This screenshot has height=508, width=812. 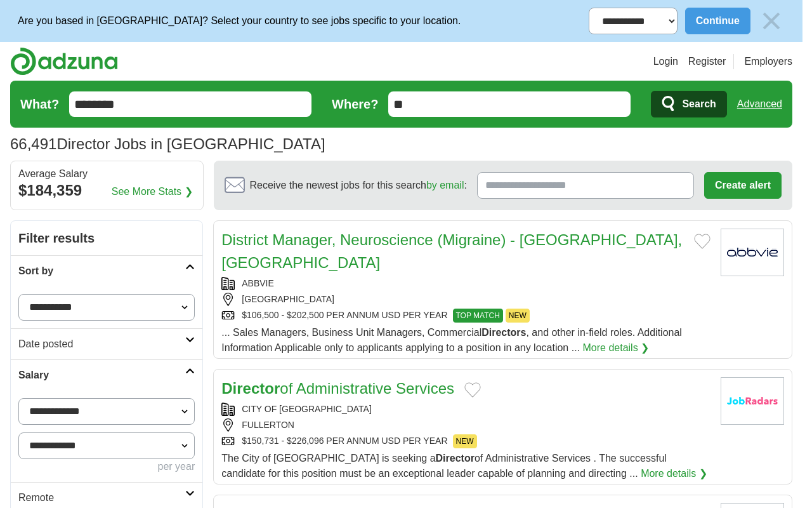 I want to click on strong: Directors, so click(x=504, y=332).